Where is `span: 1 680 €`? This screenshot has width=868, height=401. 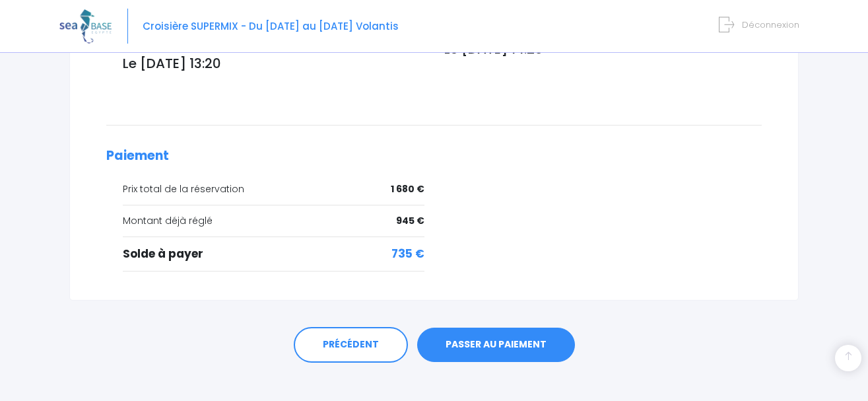
span: 1 680 € is located at coordinates (407, 189).